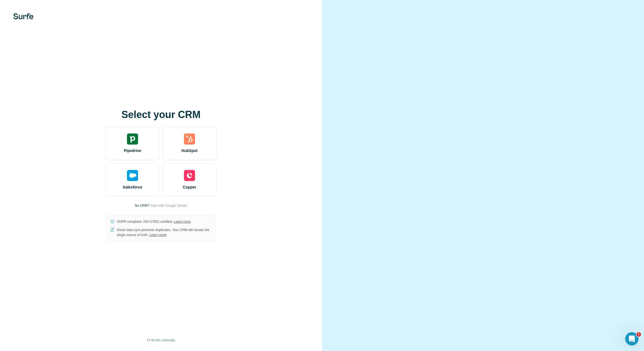 This screenshot has height=351, width=644. What do you see at coordinates (161, 115) in the screenshot?
I see `h1: Select your CRM` at bounding box center [161, 115].